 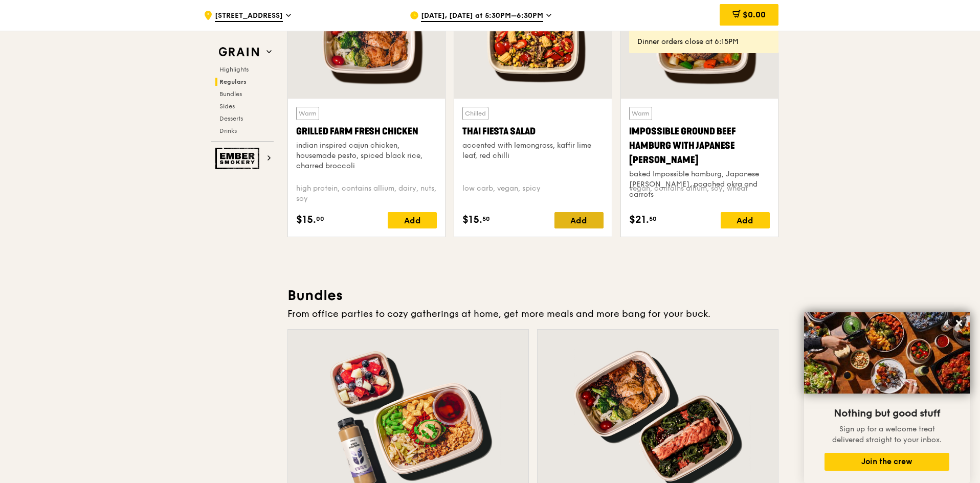 I want to click on div: accented with lemongrass, kaffir lime leaf, red chilli, so click(x=533, y=151).